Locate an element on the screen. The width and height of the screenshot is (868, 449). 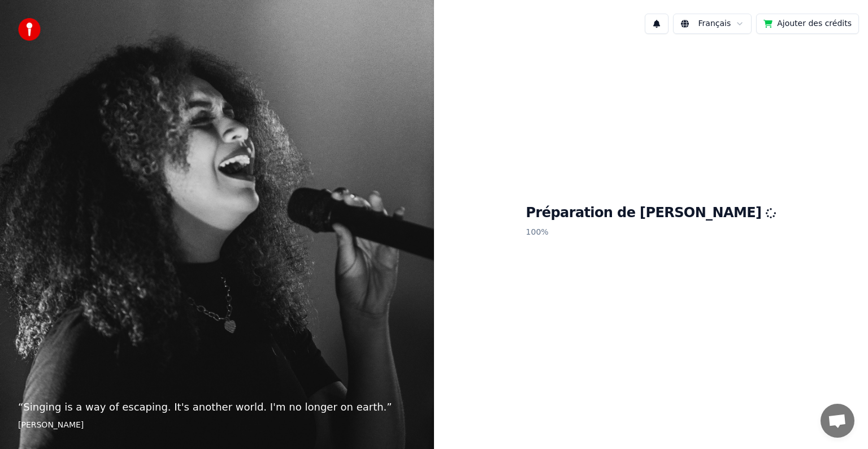
p: 100 % is located at coordinates (651, 233).